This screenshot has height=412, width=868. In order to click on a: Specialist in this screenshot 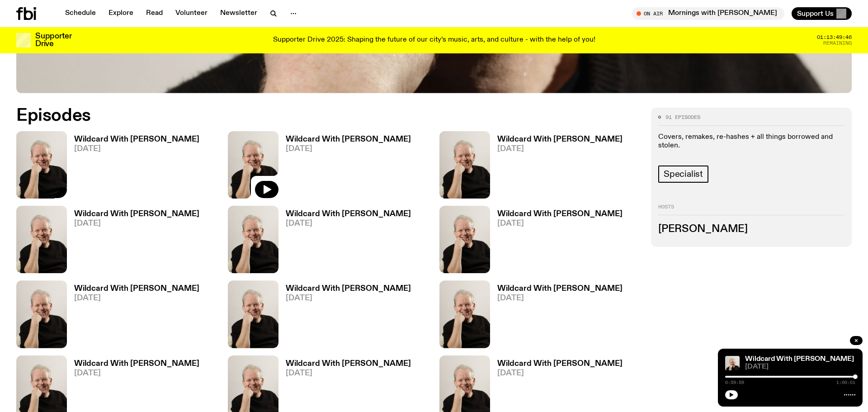, I will do `click(683, 174)`.